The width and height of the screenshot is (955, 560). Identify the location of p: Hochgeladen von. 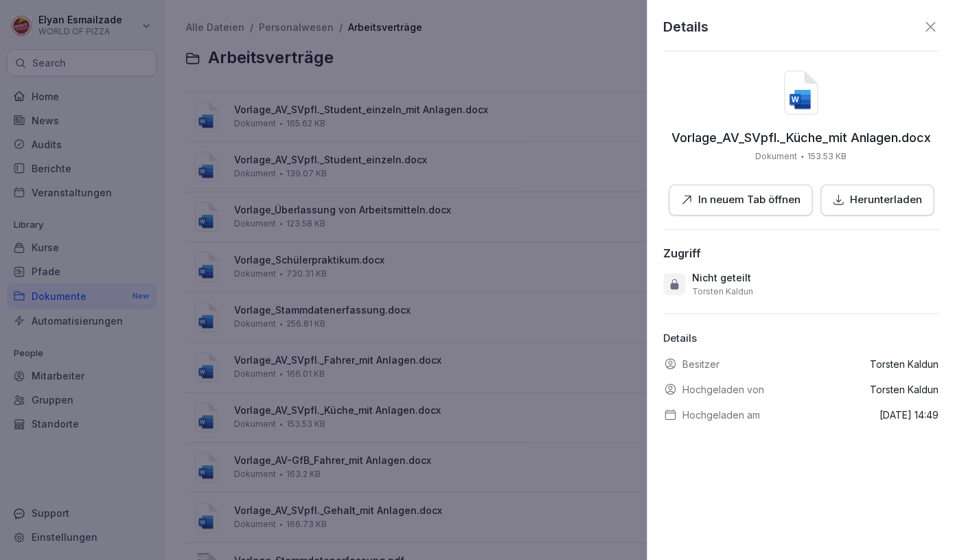
(723, 389).